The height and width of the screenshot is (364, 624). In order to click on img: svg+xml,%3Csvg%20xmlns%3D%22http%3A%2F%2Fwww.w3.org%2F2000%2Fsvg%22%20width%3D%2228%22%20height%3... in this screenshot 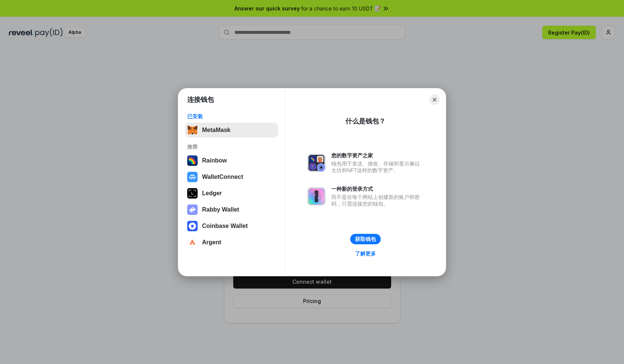, I will do `click(192, 193)`.